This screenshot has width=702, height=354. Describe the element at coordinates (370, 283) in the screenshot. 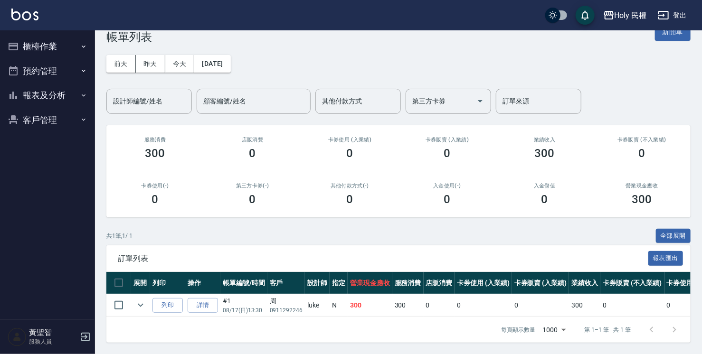

I see `th: 營業現金應收` at that location.